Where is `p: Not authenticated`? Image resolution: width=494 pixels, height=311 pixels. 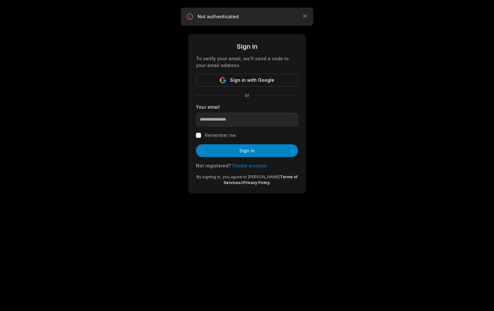 p: Not authenticated is located at coordinates (247, 17).